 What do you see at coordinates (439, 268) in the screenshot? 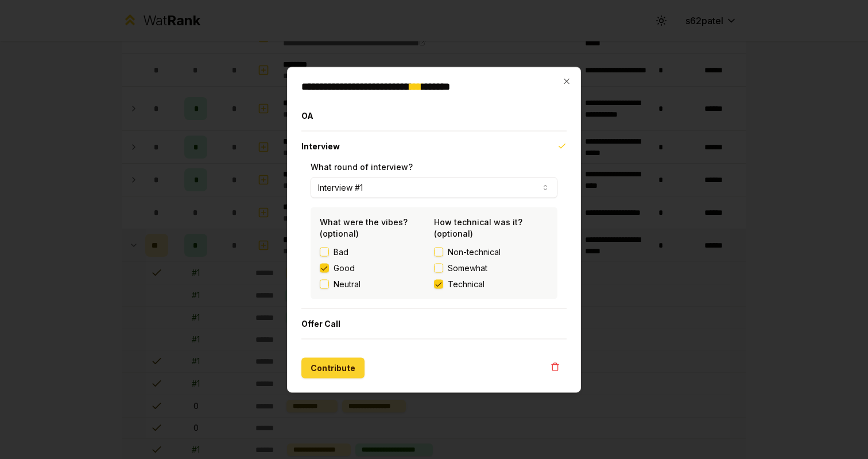
I see `button: Somewhat` at bounding box center [439, 268].